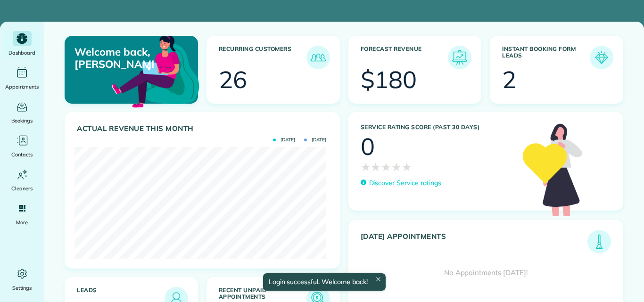 The height and width of the screenshot is (302, 644). Describe the element at coordinates (22, 180) in the screenshot. I see `a: Cleaners` at that location.